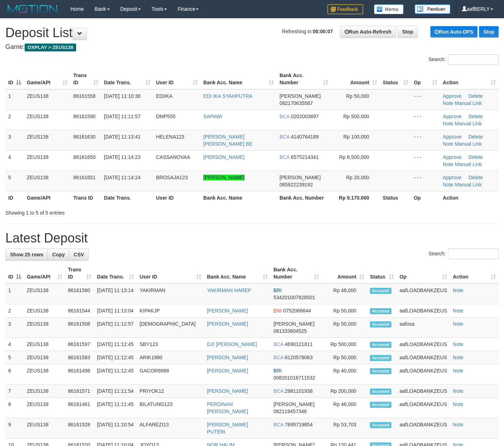 This screenshot has height=446, width=504. I want to click on span: EDIIKA, so click(164, 96).